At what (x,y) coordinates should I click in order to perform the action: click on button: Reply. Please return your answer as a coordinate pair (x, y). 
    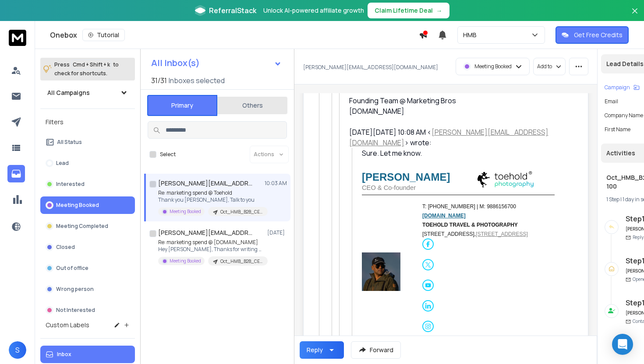
    Looking at the image, I should click on (322, 350).